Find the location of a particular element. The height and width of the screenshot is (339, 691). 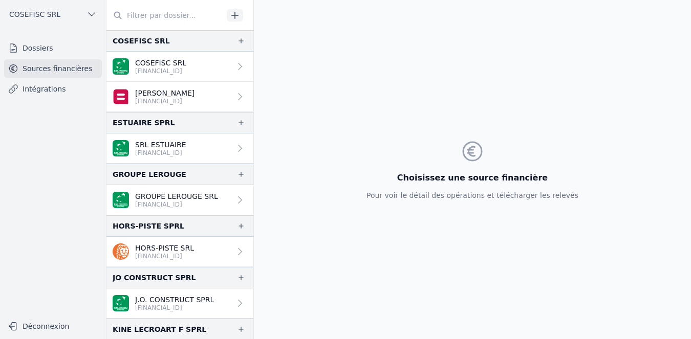

span: COSEFISC SRL is located at coordinates (35, 14).